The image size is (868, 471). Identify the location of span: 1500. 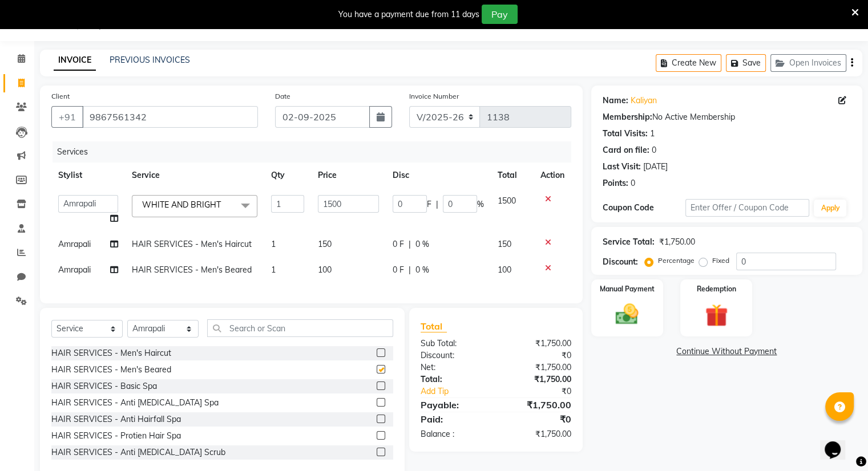
(507, 201).